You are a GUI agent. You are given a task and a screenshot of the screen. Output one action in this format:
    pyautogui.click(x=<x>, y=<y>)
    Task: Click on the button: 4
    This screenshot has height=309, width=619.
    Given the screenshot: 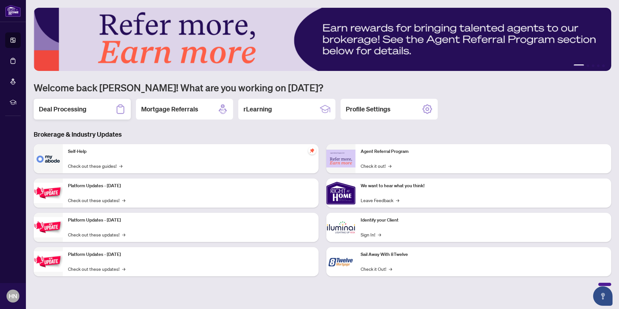 What is the action you would take?
    pyautogui.click(x=599, y=66)
    